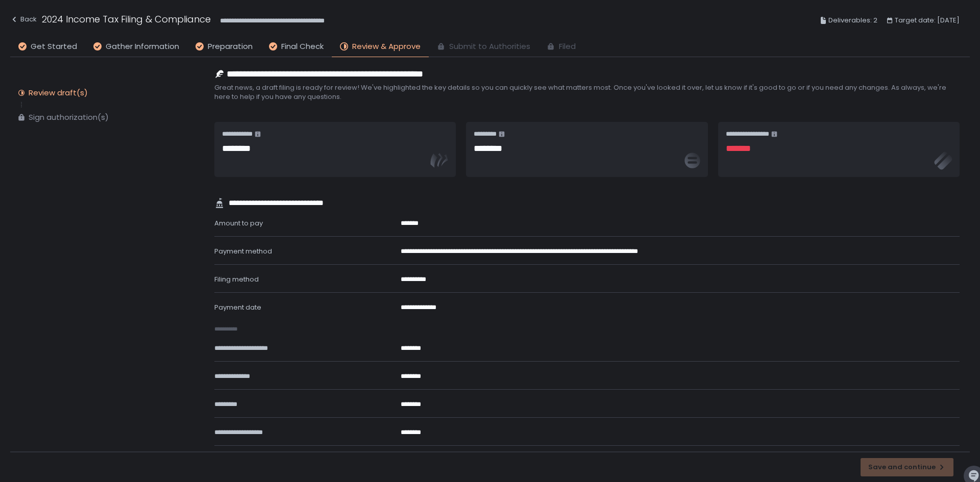 The image size is (980, 482). What do you see at coordinates (489, 46) in the screenshot?
I see `span: Submit to Authorities` at bounding box center [489, 46].